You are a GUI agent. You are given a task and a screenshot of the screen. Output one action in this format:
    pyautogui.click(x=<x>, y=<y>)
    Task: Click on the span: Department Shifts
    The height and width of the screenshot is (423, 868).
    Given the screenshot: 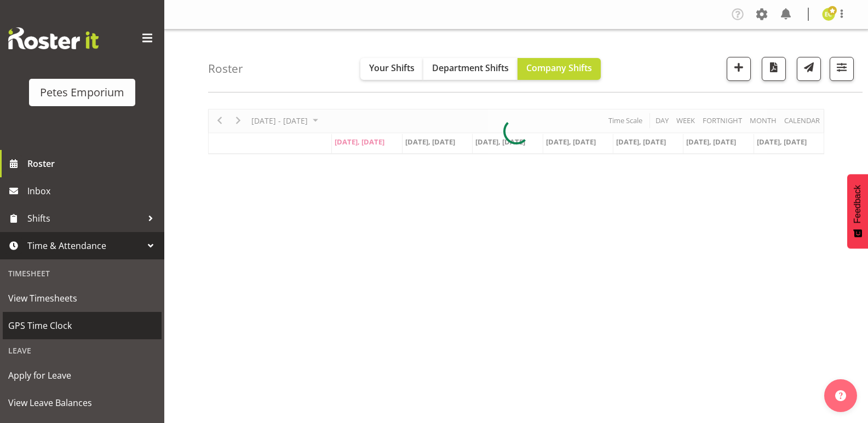 What is the action you would take?
    pyautogui.click(x=470, y=68)
    